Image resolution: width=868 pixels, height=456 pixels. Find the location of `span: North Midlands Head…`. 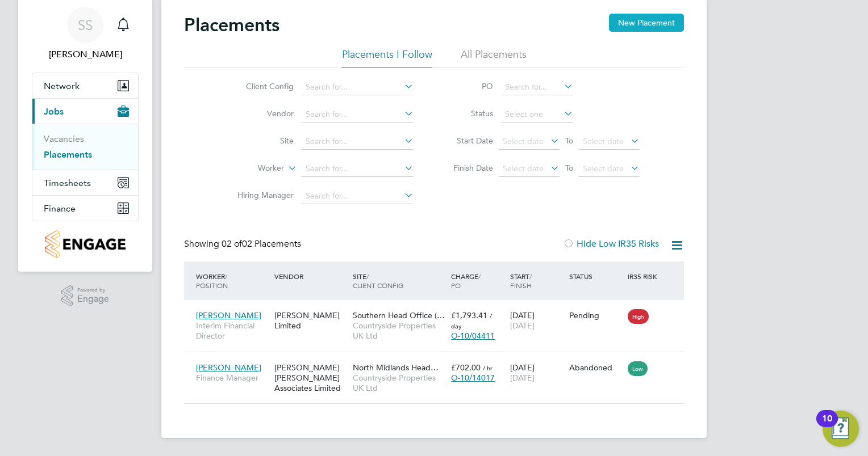

span: North Midlands Head… is located at coordinates (395, 368).